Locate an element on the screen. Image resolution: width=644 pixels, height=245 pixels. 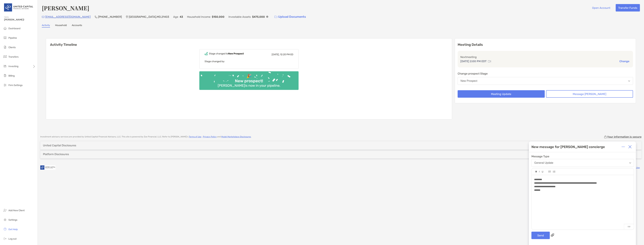
button: Change is located at coordinates (624, 61).